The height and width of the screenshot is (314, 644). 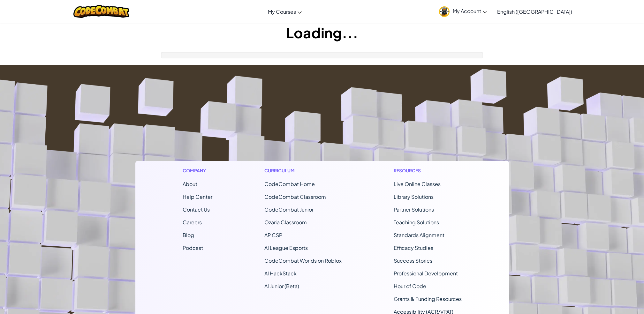 I want to click on a: Blog, so click(x=188, y=235).